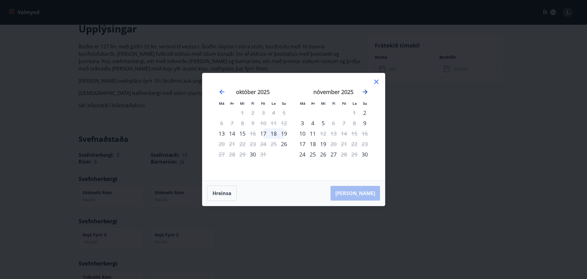 This screenshot has height=279, width=587. I want to click on td: Choose sunnudagur, 30. nóvember 2025 as your check-in date. It’s available., so click(365, 154).